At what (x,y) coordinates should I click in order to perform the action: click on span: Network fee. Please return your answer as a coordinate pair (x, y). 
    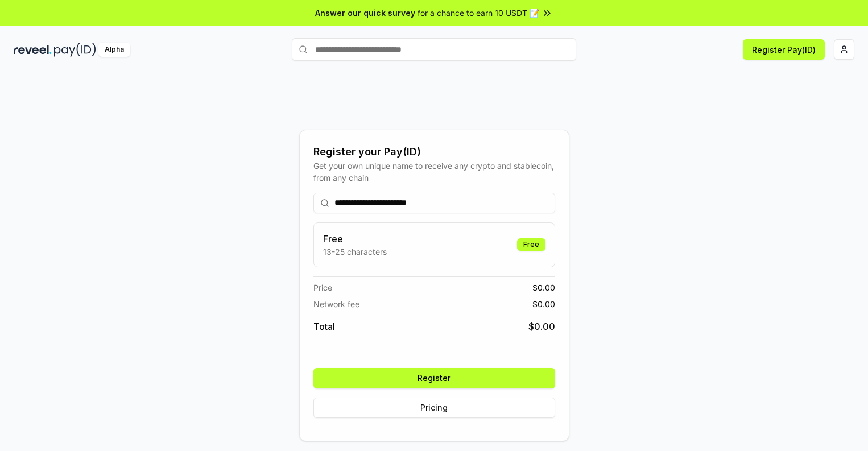
    Looking at the image, I should click on (336, 304).